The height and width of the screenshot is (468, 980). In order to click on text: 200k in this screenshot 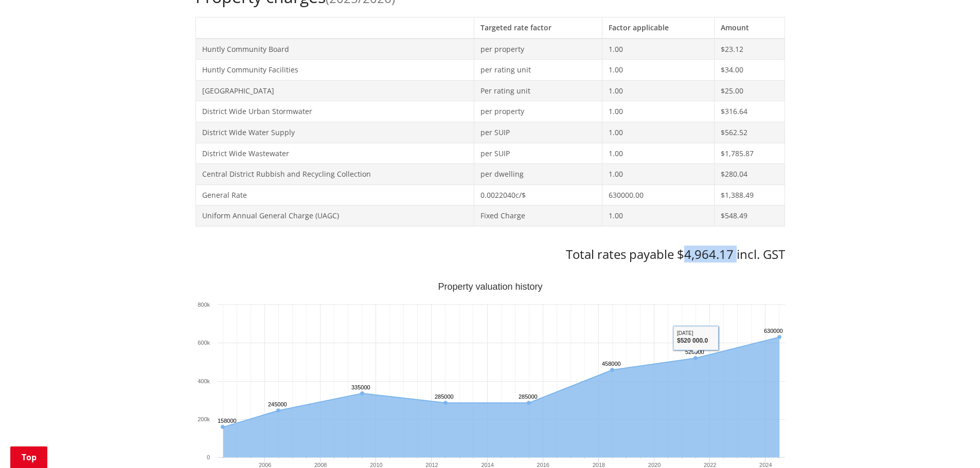, I will do `click(204, 420)`.